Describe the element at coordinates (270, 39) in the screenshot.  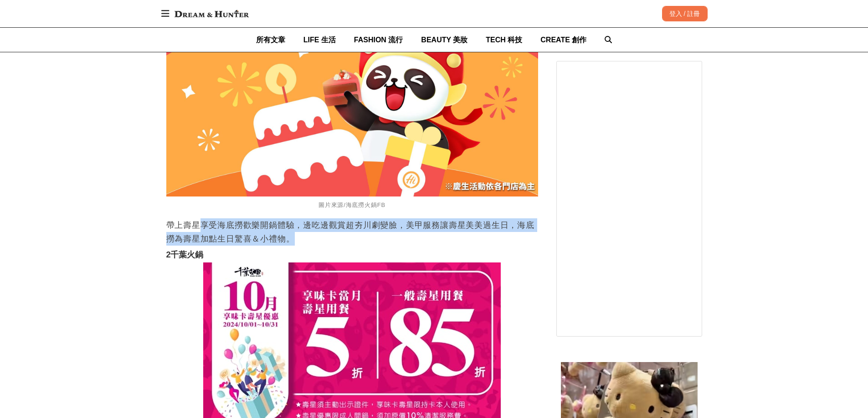
I see `span: 所有文章` at that location.